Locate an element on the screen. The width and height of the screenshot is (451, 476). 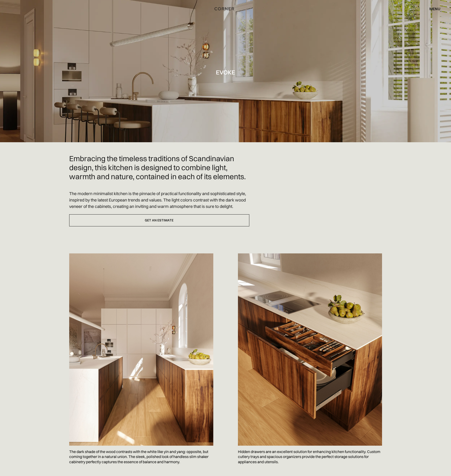
p: The dark shade of the wood contrasts with the white like yin and yang: opposite, but coming toget... is located at coordinates (141, 457).